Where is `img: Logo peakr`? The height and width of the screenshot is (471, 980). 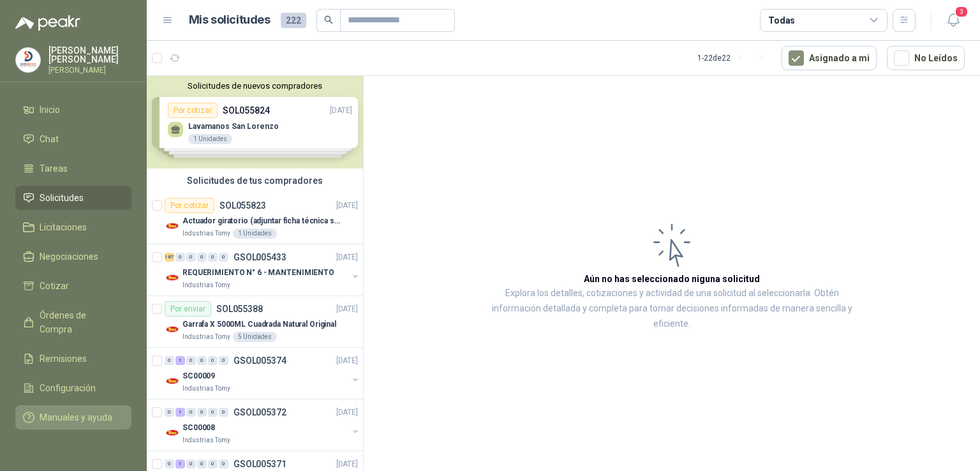
img: Logo peakr is located at coordinates (48, 23).